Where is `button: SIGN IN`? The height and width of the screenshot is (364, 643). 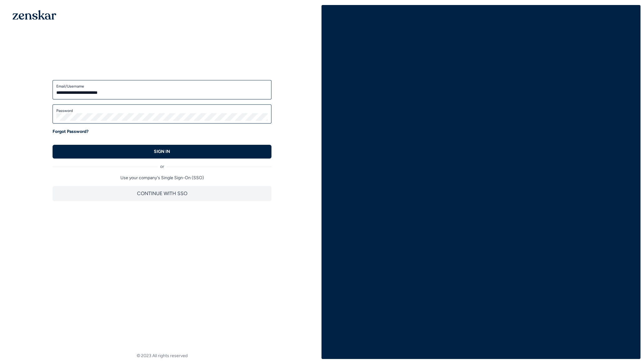
button: SIGN IN is located at coordinates (162, 152).